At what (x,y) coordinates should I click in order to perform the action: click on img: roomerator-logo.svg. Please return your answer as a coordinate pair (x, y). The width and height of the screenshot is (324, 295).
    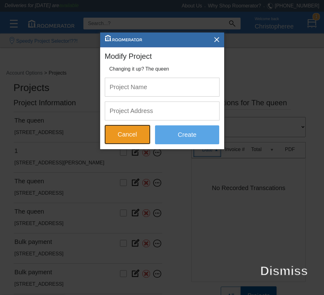
    Looking at the image, I should click on (124, 38).